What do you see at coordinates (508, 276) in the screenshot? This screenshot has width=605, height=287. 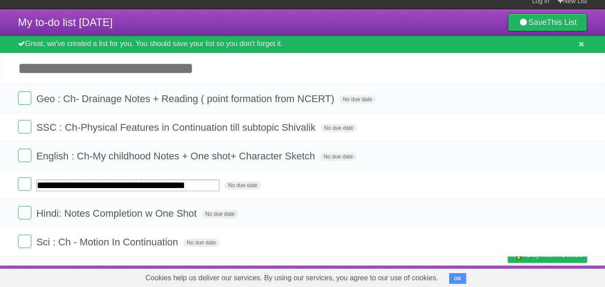 I see `a: Privacy` at bounding box center [508, 276].